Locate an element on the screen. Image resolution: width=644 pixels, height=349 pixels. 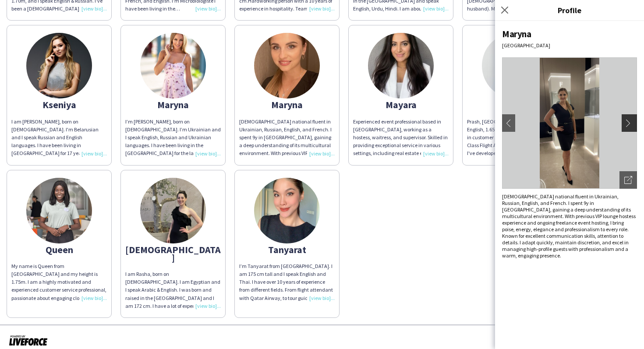
img: thumb-15981702475f422487dd98f.jpeg is located at coordinates (173, 66).